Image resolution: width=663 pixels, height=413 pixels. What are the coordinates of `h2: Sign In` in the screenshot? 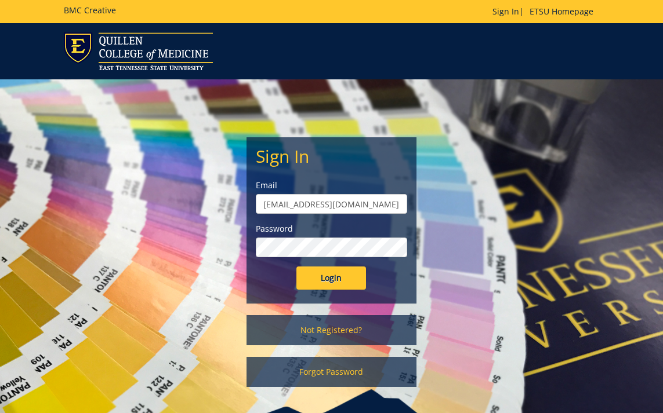 It's located at (331, 156).